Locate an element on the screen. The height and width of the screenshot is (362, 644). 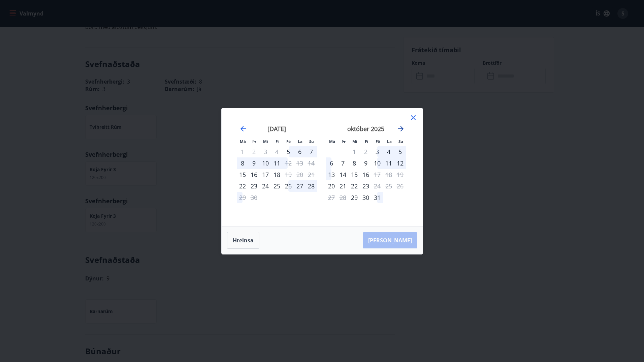
td: Choose fimmtudagur, 25. september 2025 as your check-in date. It’s available. is located at coordinates (277, 186).